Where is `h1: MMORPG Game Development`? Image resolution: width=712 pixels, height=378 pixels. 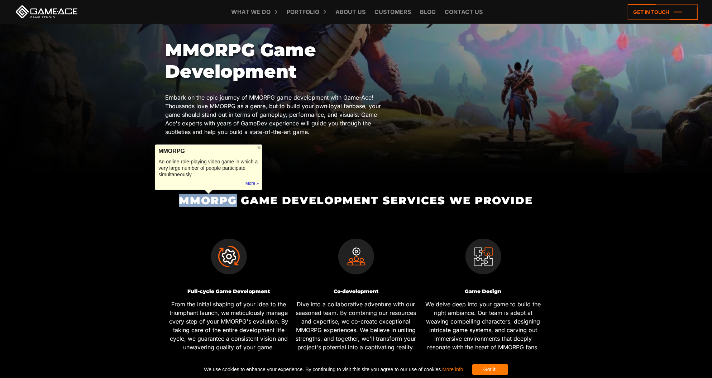
h1: MMORPG Game Development is located at coordinates (280, 61).